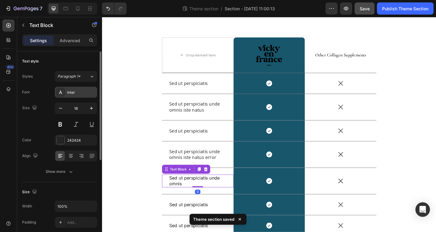  What do you see at coordinates (214, 219) in the screenshot?
I see `p: Theme section saved` at bounding box center [214, 219].